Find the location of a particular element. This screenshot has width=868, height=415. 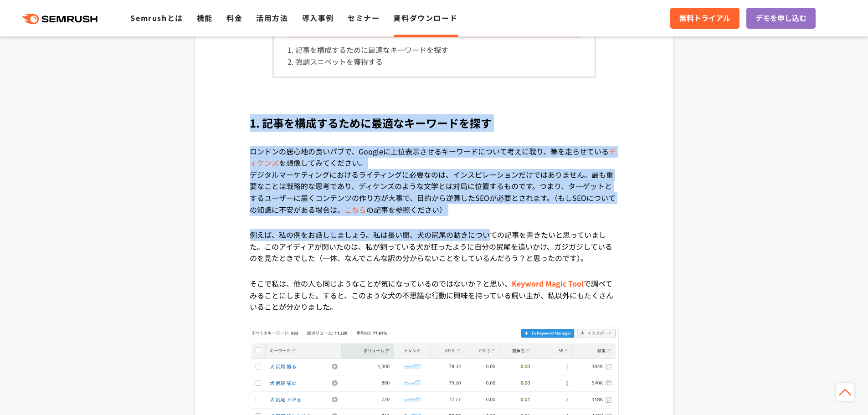

a: 活用方法 is located at coordinates (272, 18).